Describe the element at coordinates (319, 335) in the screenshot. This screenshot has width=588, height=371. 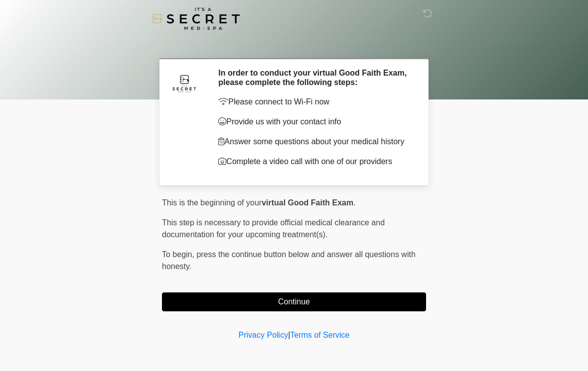
I see `a: Terms of Service` at that location.